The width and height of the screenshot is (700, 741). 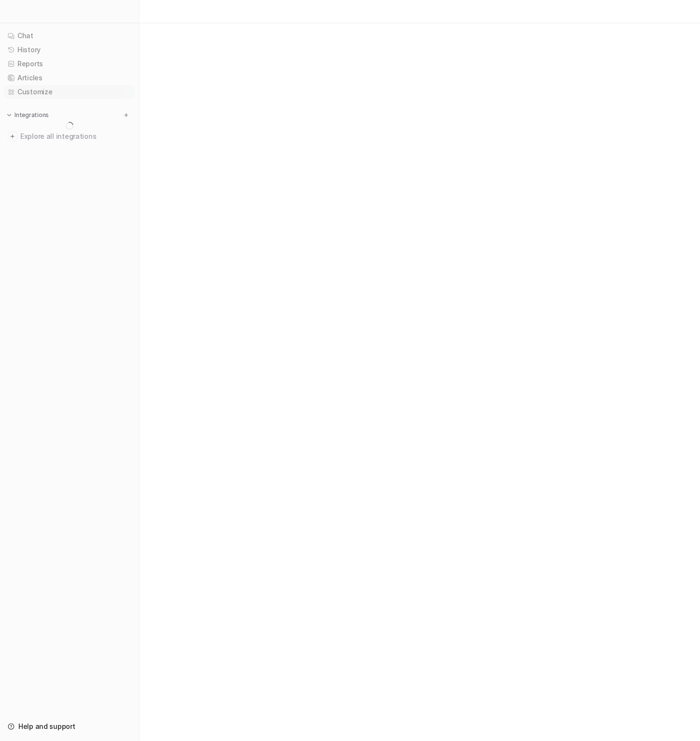 What do you see at coordinates (69, 64) in the screenshot?
I see `a: Reports` at bounding box center [69, 64].